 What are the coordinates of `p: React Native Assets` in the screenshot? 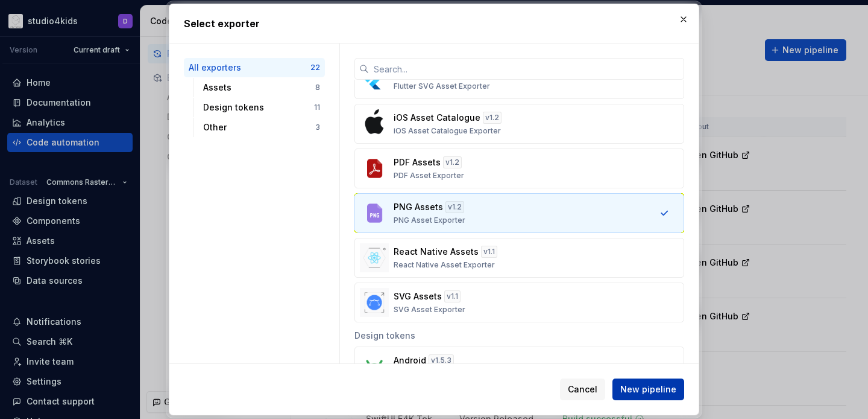 It's located at (436, 252).